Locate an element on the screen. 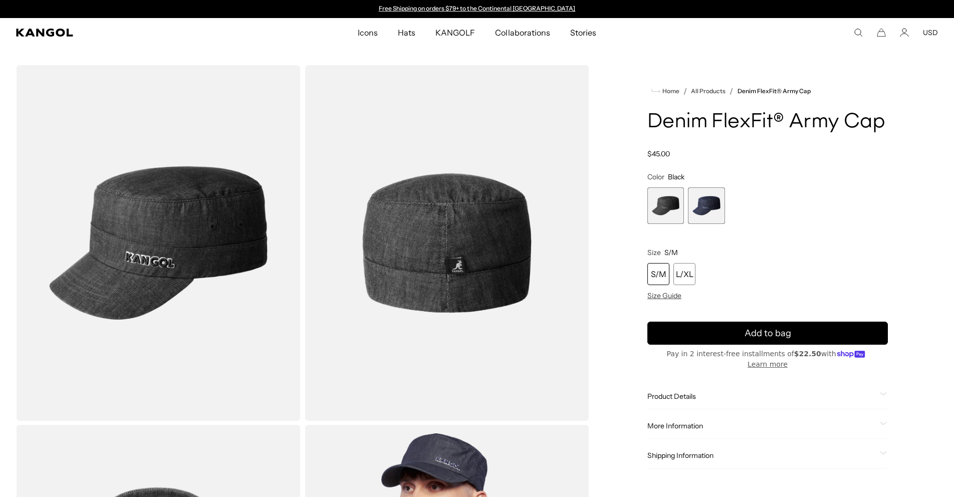 This screenshot has width=954, height=497. span: Color is located at coordinates (656, 177).